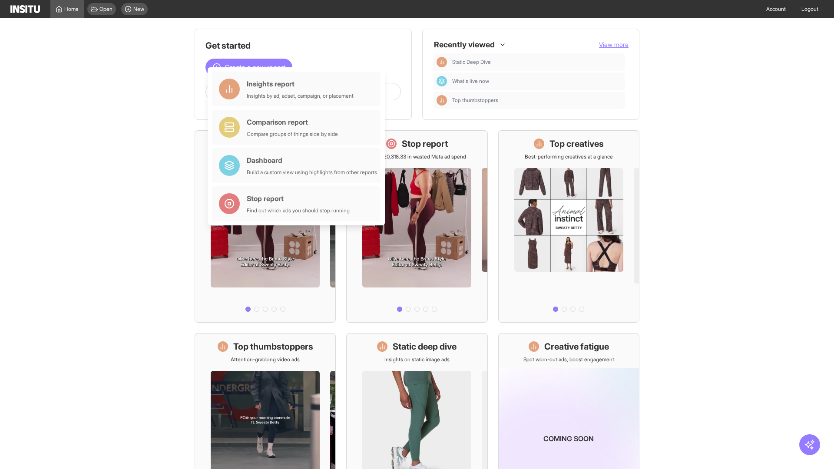 The height and width of the screenshot is (469, 834). I want to click on p: Attention-grabbing video ads, so click(265, 359).